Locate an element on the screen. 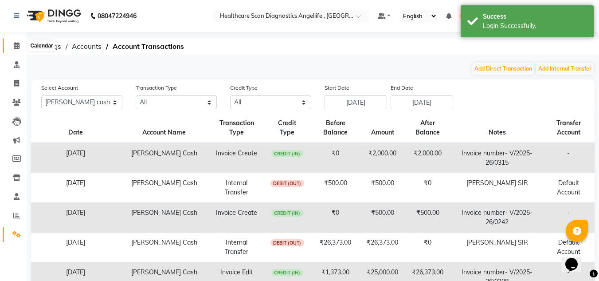  th: Credit Type is located at coordinates (287, 128).